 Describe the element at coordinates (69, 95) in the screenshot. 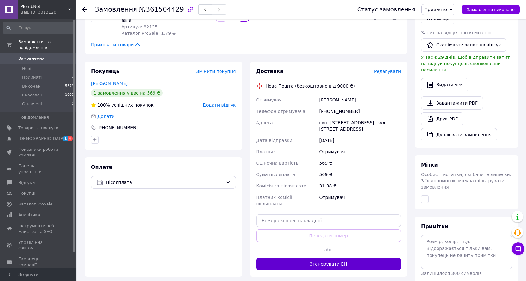

I see `span: 1091` at that location.